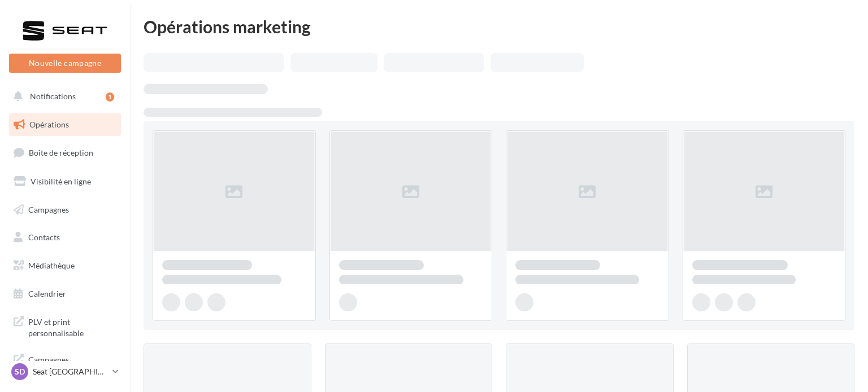  What do you see at coordinates (65, 364) in the screenshot?
I see `a: Campagnes DataOnDemand` at bounding box center [65, 364].